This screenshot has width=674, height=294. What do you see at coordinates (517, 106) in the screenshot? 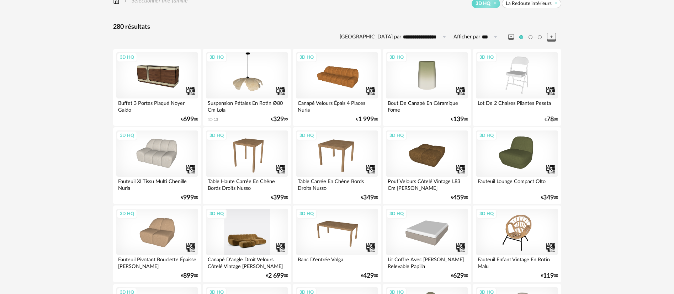
I see `div: Lot De 2 Chaises Pliantes Peseta` at bounding box center [517, 106].